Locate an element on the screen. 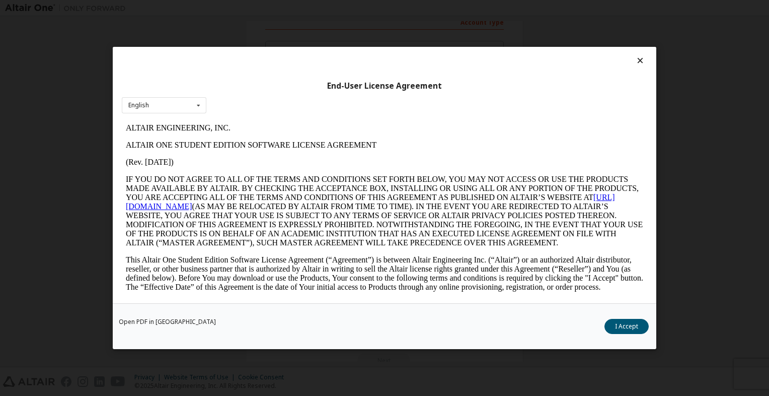  div: End-User License Agreement is located at coordinates (385, 86).